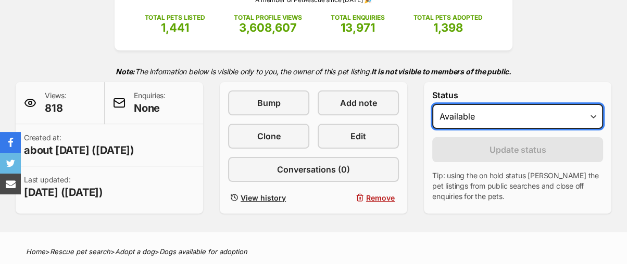 The image size is (627, 264). What do you see at coordinates (269, 136) in the screenshot?
I see `a: Clone` at bounding box center [269, 136].